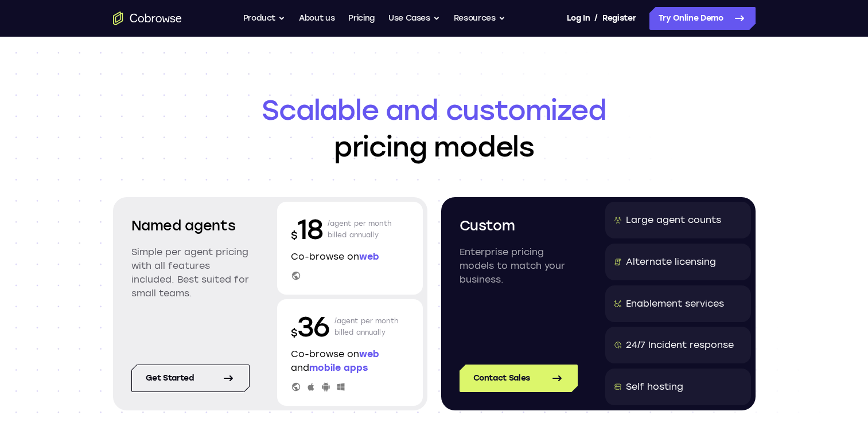 This screenshot has height=423, width=868. Describe the element at coordinates (673, 220) in the screenshot. I see `div: Large agent counts` at that location.